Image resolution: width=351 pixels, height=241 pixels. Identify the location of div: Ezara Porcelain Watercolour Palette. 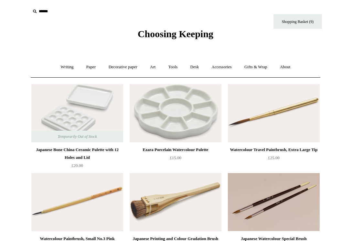
(175, 150).